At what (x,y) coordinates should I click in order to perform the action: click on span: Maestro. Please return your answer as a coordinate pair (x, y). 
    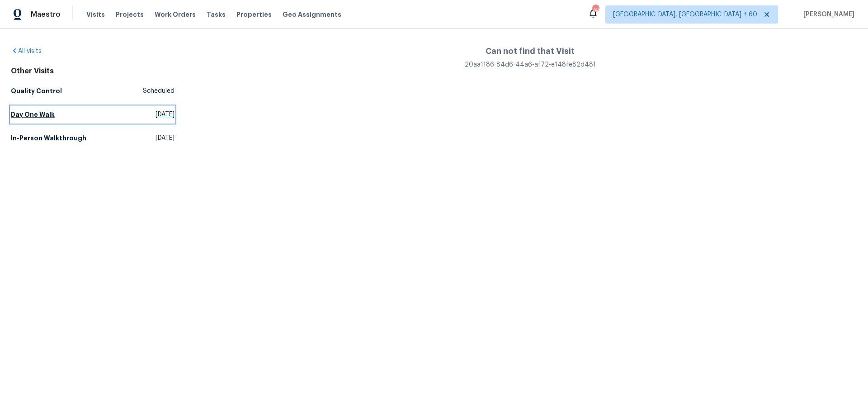
    Looking at the image, I should click on (46, 14).